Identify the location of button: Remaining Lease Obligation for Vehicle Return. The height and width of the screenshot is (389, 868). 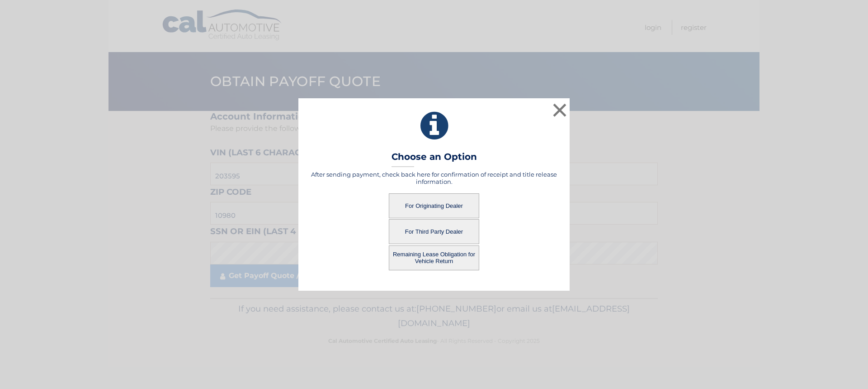
(434, 258).